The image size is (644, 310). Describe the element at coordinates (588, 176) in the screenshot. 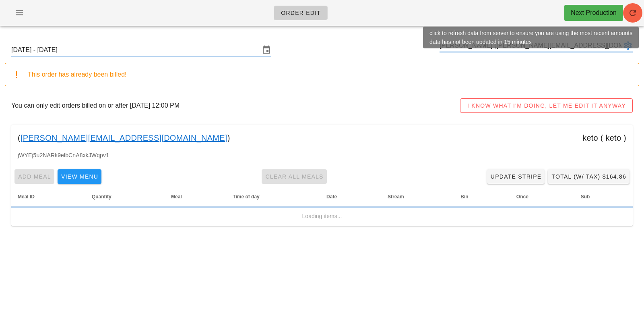

I see `span: Total (w/ Tax) $164.86` at that location.